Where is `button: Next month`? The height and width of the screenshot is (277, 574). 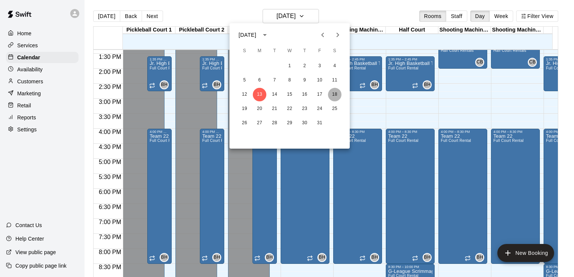 button: Next month is located at coordinates (338, 35).